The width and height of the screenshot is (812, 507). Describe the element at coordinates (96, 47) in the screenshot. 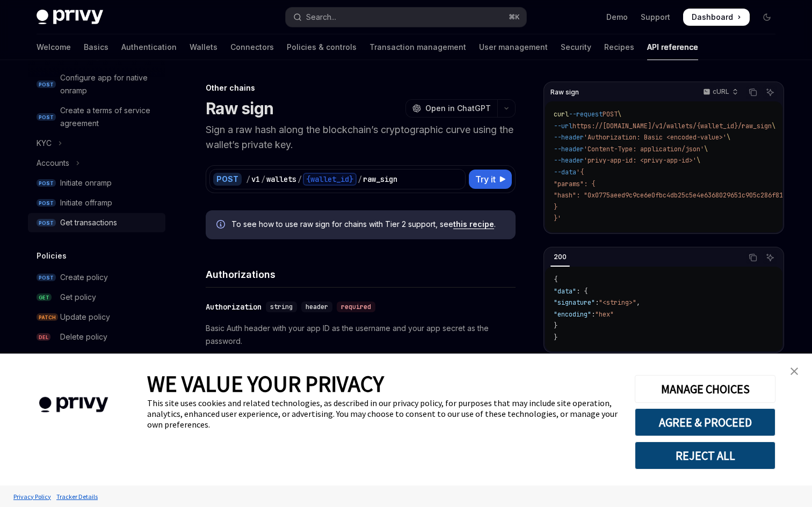

I see `a: Basics` at that location.